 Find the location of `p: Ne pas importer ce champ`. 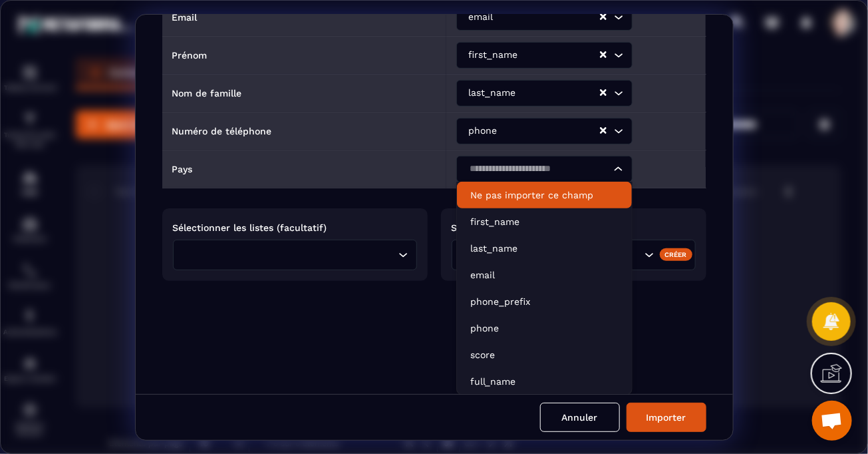

p: Ne pas importer ce champ is located at coordinates (544, 195).